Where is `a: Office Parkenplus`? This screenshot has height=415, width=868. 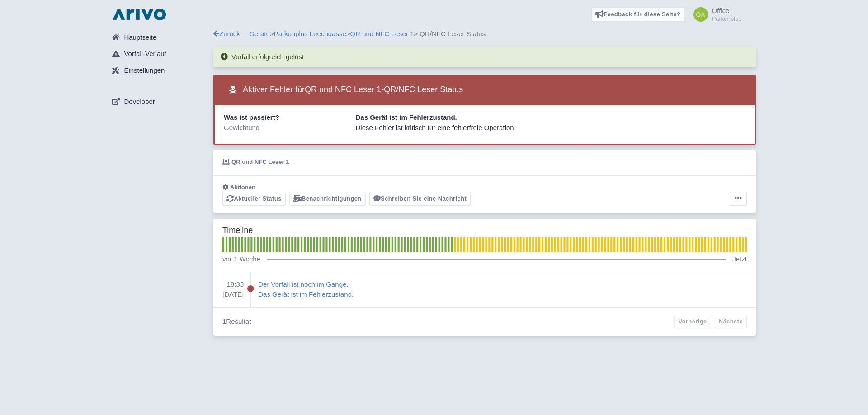
a: Office Parkenplus is located at coordinates (715, 14).